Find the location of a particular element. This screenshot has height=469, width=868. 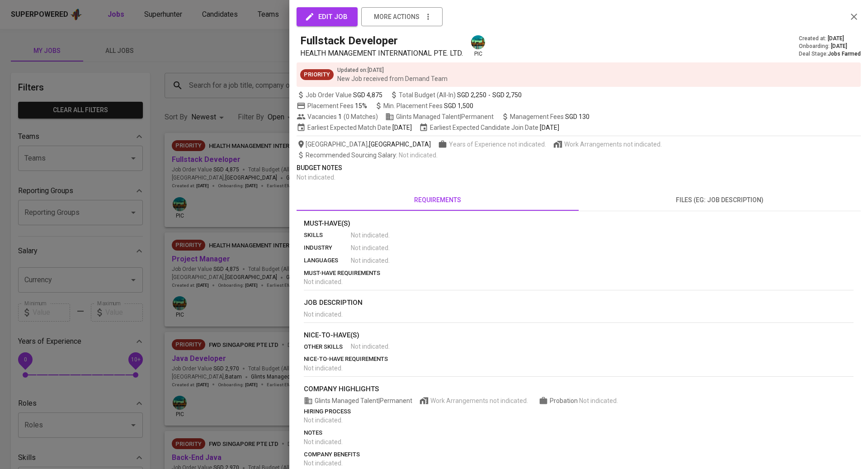

span: Total Budget (All-In) is located at coordinates (456, 95).